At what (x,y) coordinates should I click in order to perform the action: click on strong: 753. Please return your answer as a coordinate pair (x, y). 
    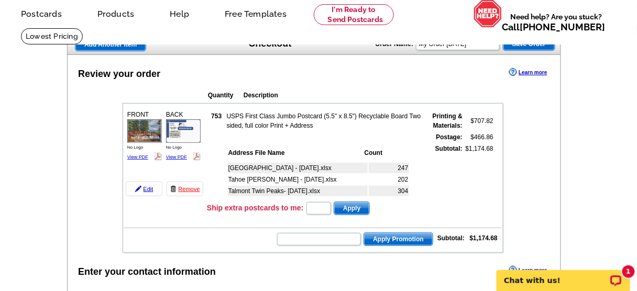
    Looking at the image, I should click on (216, 116).